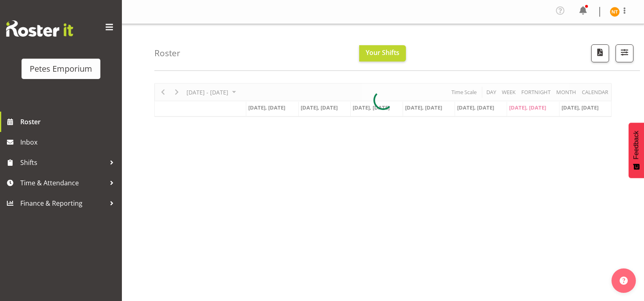 The height and width of the screenshot is (301, 644). Describe the element at coordinates (383, 52) in the screenshot. I see `span: Your Shifts` at that location.